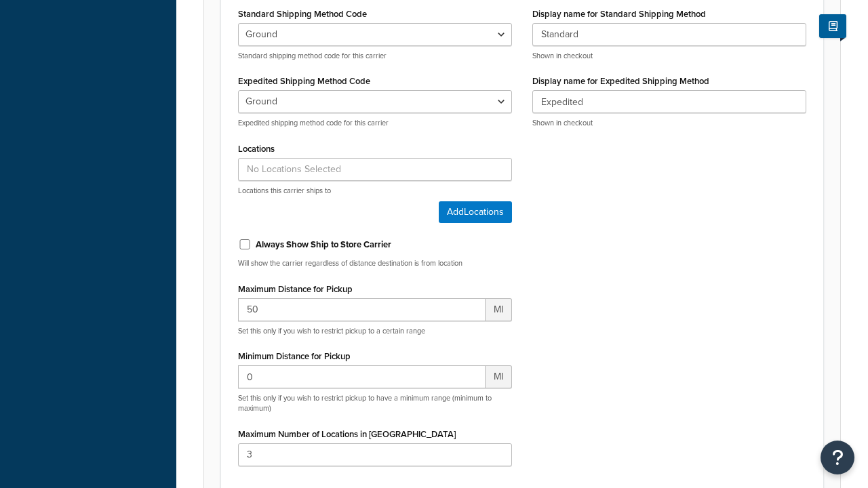 The width and height of the screenshot is (868, 488). Describe the element at coordinates (303, 14) in the screenshot. I see `label: Standard Shipping Method Code` at that location.